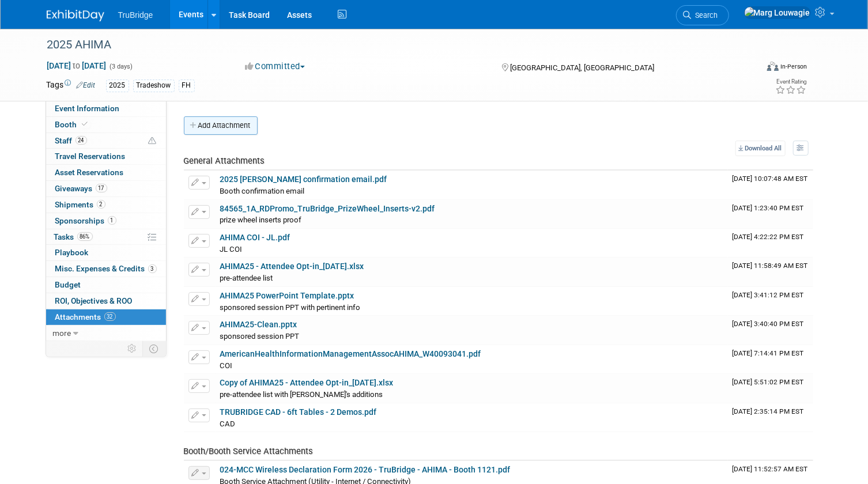 This screenshot has height=484, width=868. I want to click on span: Search, so click(705, 15).